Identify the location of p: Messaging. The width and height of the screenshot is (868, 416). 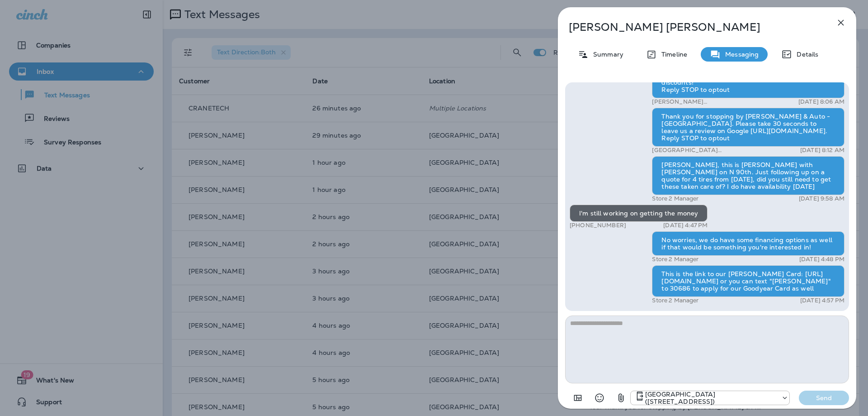
(739, 55).